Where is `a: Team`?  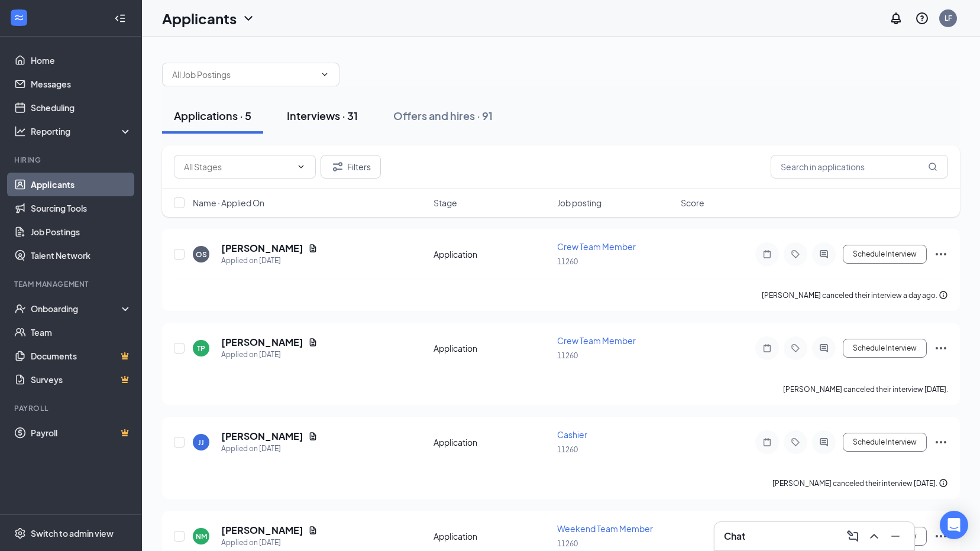 a: Team is located at coordinates (81, 332).